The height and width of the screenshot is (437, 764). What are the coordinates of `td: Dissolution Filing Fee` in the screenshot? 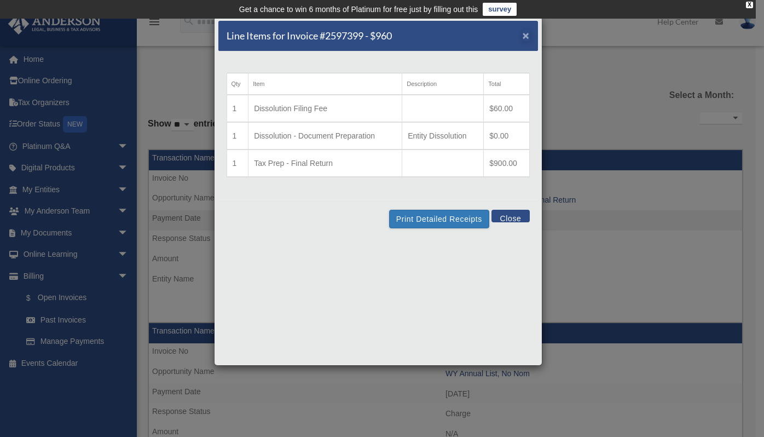 It's located at (325, 108).